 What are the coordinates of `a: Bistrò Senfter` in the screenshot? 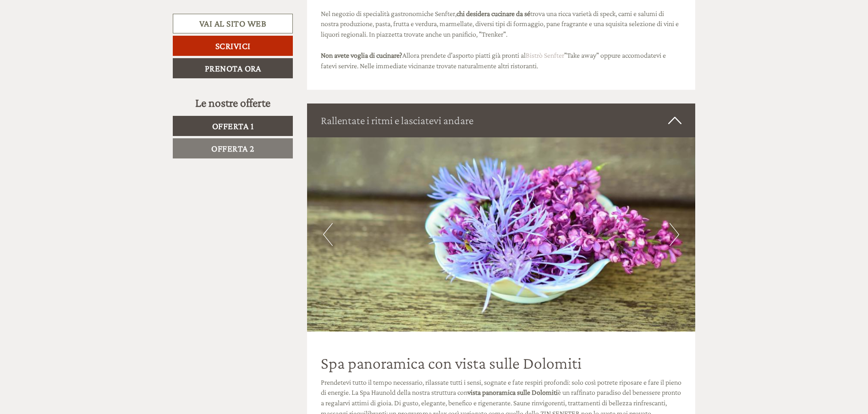 It's located at (545, 55).